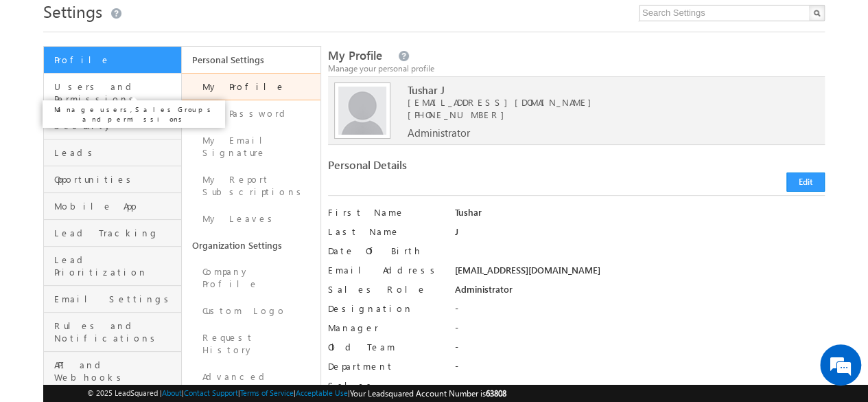  Describe the element at coordinates (116, 180) in the screenshot. I see `span: Opportunities` at that location.